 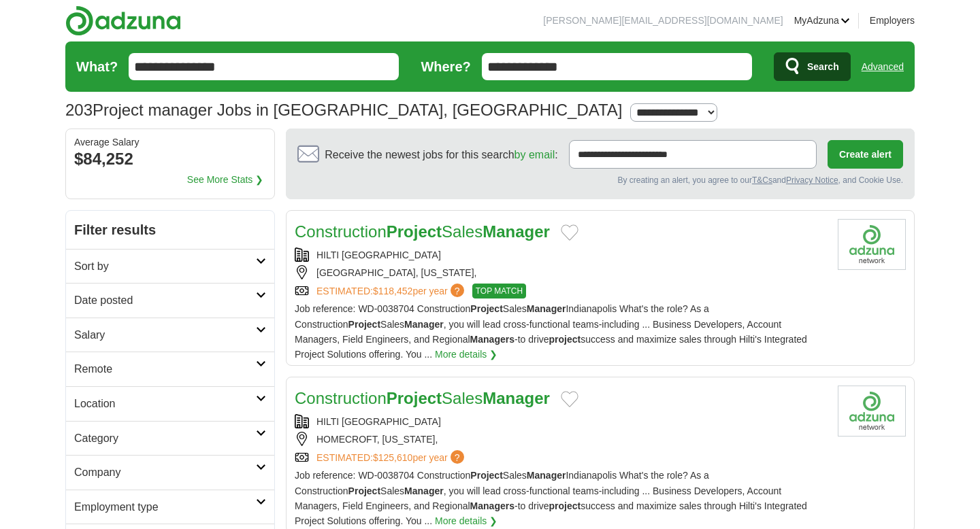 I want to click on a: Date posted, so click(x=170, y=300).